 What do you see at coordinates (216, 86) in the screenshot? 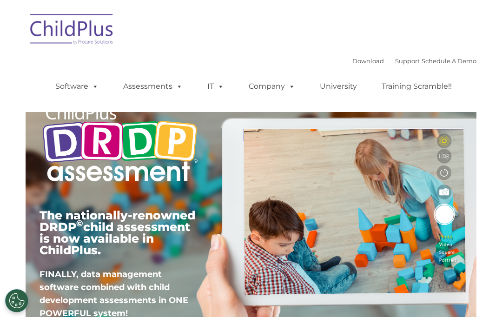
I see `a: IT` at bounding box center [216, 86].